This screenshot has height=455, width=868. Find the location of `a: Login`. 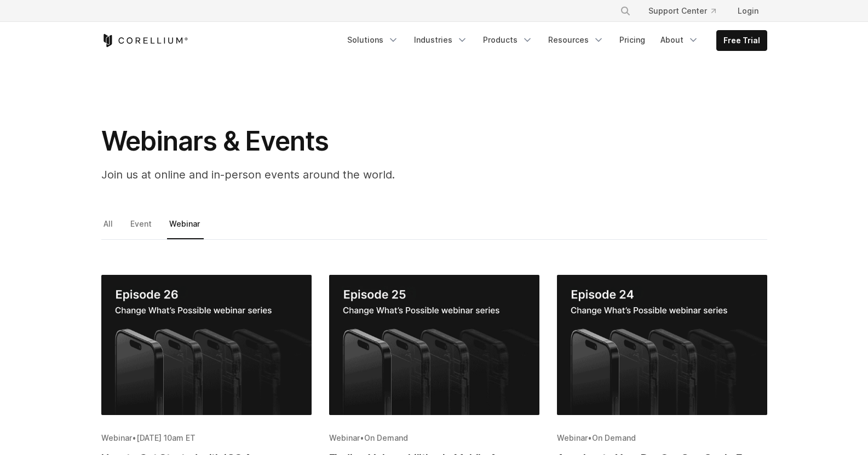

a: Login is located at coordinates (748, 11).